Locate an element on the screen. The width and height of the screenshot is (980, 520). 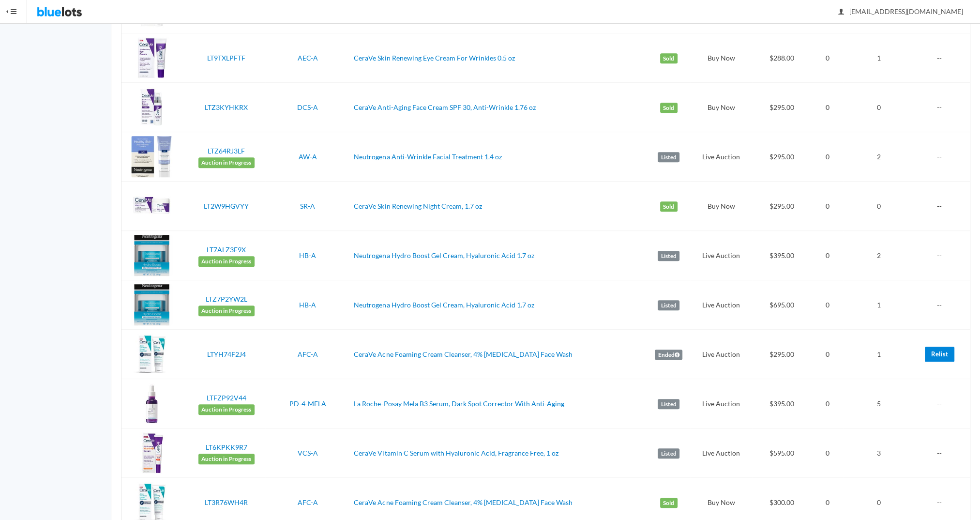
a: VCS-A is located at coordinates (307, 453).